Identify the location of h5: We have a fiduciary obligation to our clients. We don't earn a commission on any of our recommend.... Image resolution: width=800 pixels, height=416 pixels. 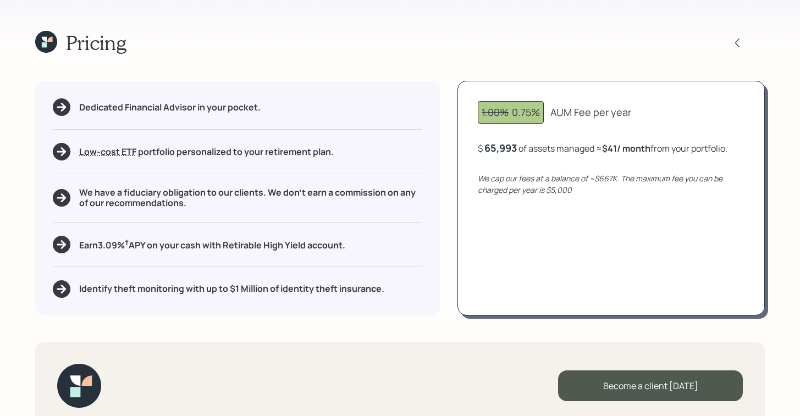
(251, 198).